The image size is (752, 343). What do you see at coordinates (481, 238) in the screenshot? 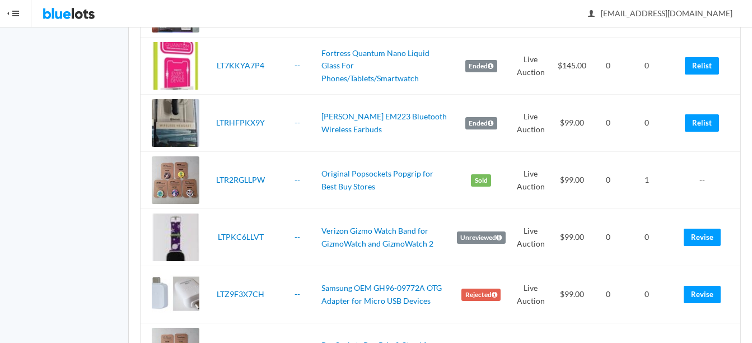
I see `label: Unreviewed` at bounding box center [481, 238].